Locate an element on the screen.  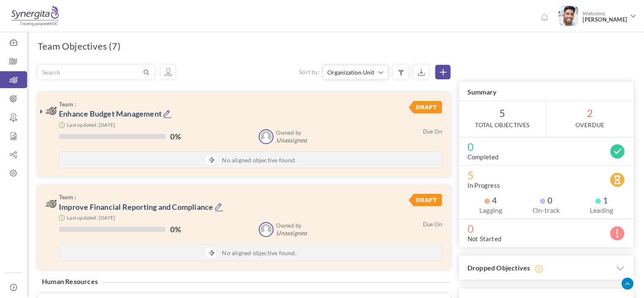
span: 2 is located at coordinates (590, 119).